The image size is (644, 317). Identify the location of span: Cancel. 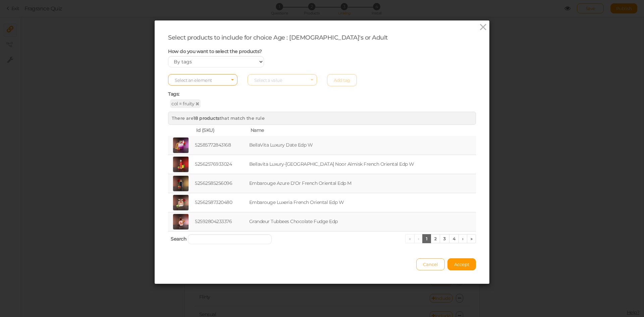
(430, 265).